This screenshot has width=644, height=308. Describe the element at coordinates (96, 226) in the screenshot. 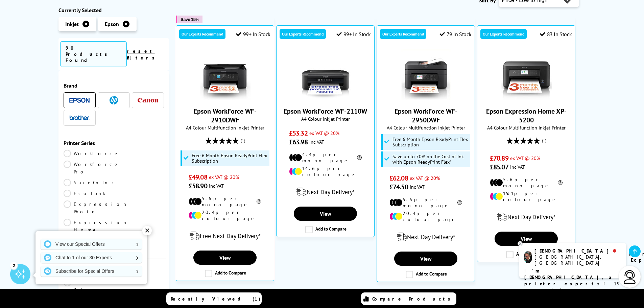

I see `a: Expression Home` at that location.